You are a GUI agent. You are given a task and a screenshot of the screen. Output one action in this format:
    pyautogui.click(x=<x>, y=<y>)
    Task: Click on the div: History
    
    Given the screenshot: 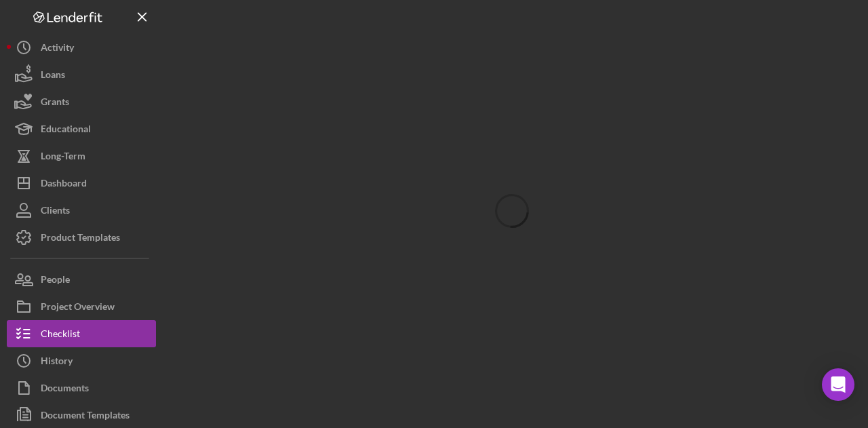 What is the action you would take?
    pyautogui.click(x=57, y=362)
    